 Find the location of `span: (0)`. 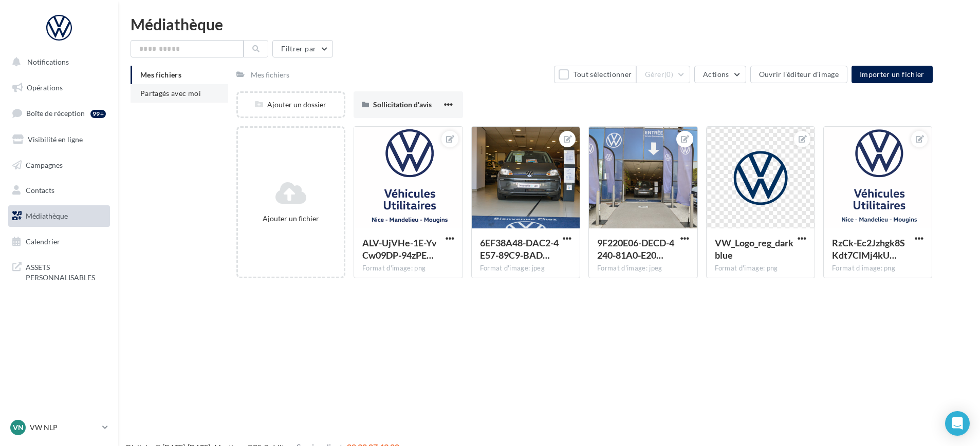

span: (0) is located at coordinates (668, 74).